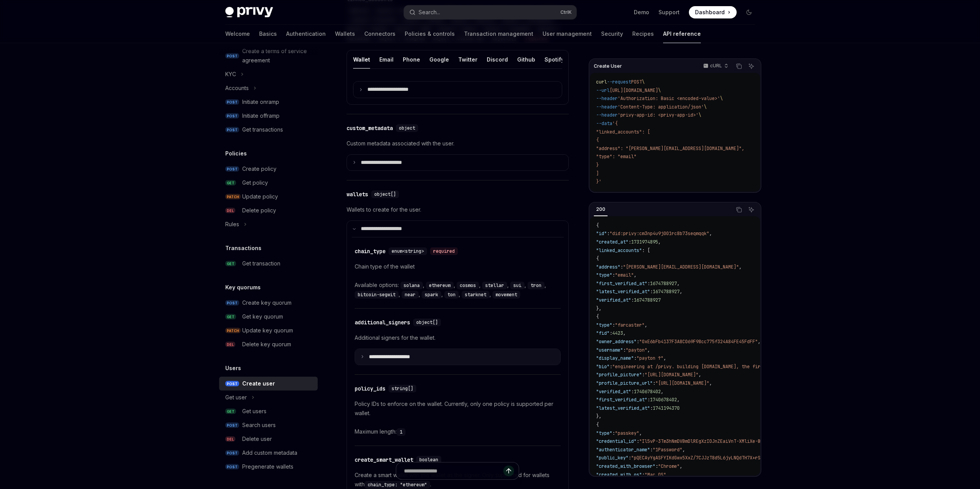  What do you see at coordinates (249, 12) in the screenshot?
I see `img: dark logo` at bounding box center [249, 12].